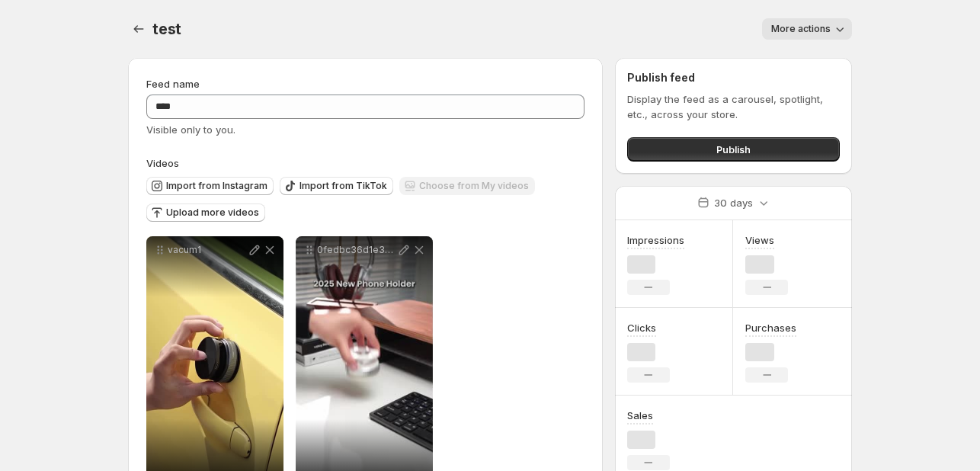 The image size is (980, 471). What do you see at coordinates (139, 29) in the screenshot?
I see `button: Settings` at bounding box center [139, 29].